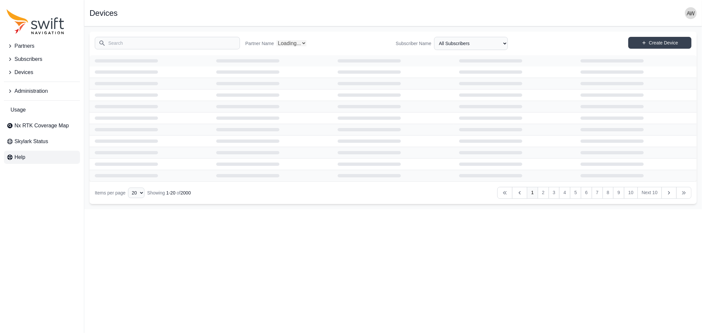 Image resolution: width=702 pixels, height=333 pixels. What do you see at coordinates (24, 46) in the screenshot?
I see `span: Partners` at bounding box center [24, 46].